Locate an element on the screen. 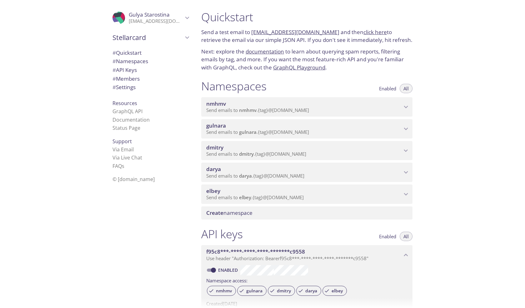  span: Settings is located at coordinates (124, 87).